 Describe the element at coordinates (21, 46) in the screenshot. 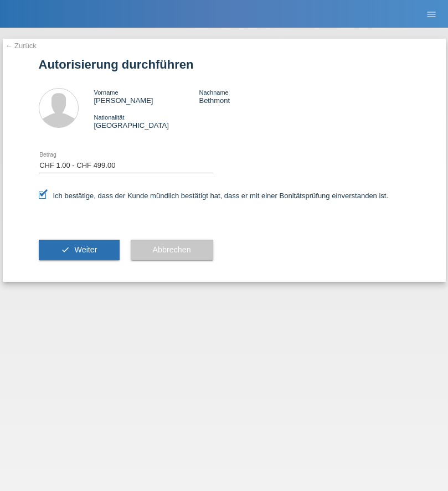

I see `a: ← Zurück` at that location.